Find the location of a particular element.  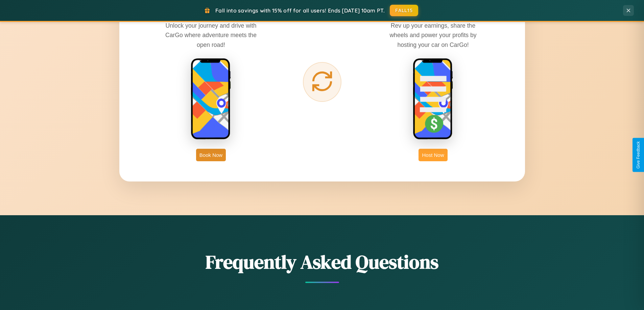

button: Host Now is located at coordinates (433, 155).